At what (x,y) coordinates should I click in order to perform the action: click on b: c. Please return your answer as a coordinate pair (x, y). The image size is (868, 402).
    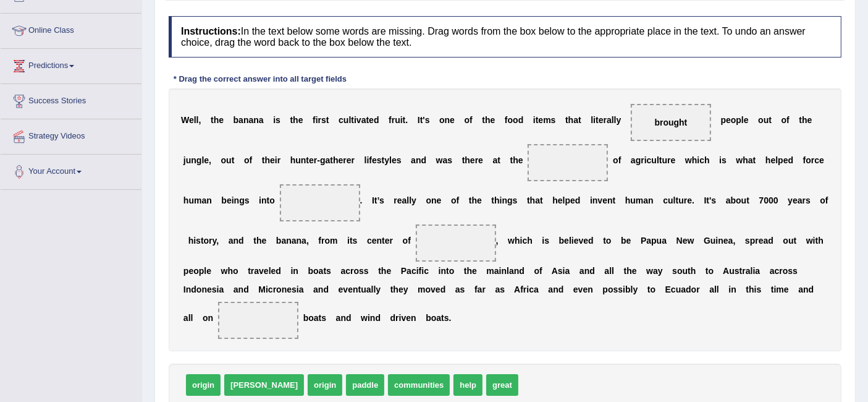
    Looking at the image, I should click on (650, 160).